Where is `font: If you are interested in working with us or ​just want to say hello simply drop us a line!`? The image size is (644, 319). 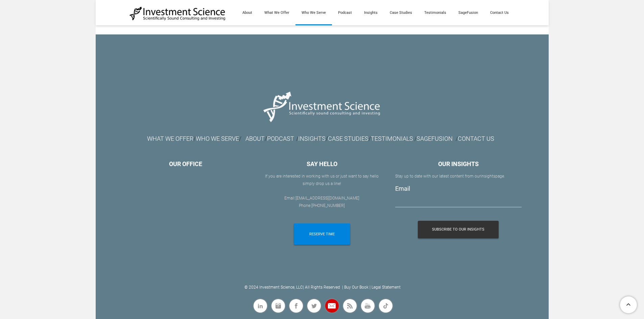 font: If you are interested in working with us or ​just want to say hello simply drop us a line! is located at coordinates (322, 180).